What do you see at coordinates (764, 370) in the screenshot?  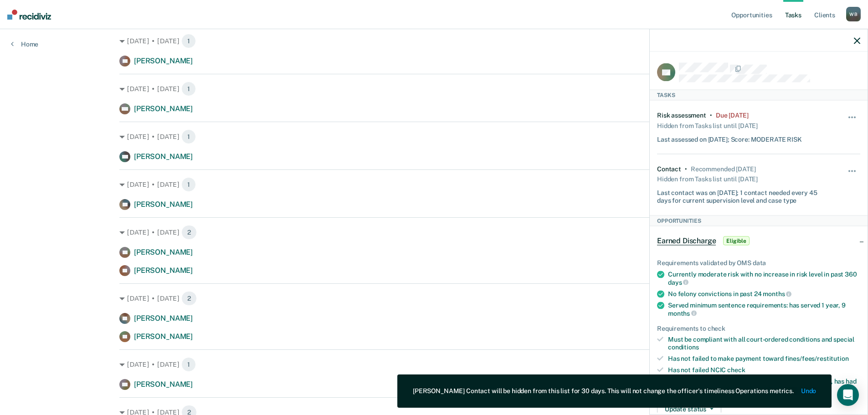 I see `div: Has not failed NCIC` at bounding box center [764, 370].